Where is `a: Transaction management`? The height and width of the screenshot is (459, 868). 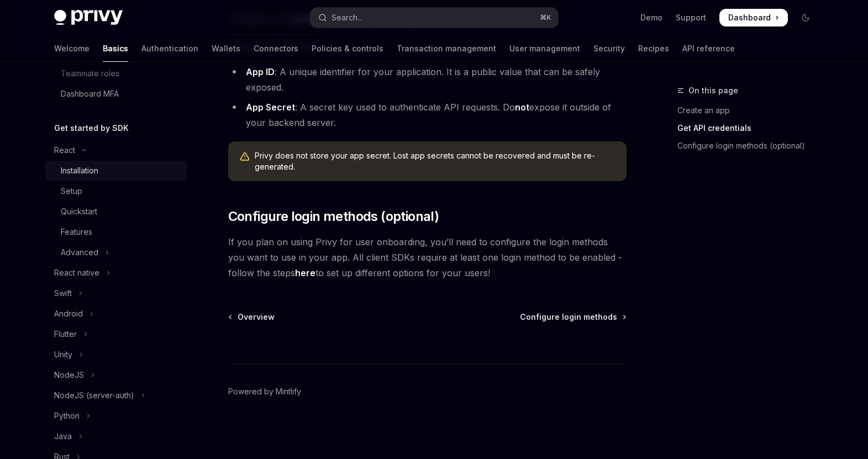 a: Transaction management is located at coordinates (446, 49).